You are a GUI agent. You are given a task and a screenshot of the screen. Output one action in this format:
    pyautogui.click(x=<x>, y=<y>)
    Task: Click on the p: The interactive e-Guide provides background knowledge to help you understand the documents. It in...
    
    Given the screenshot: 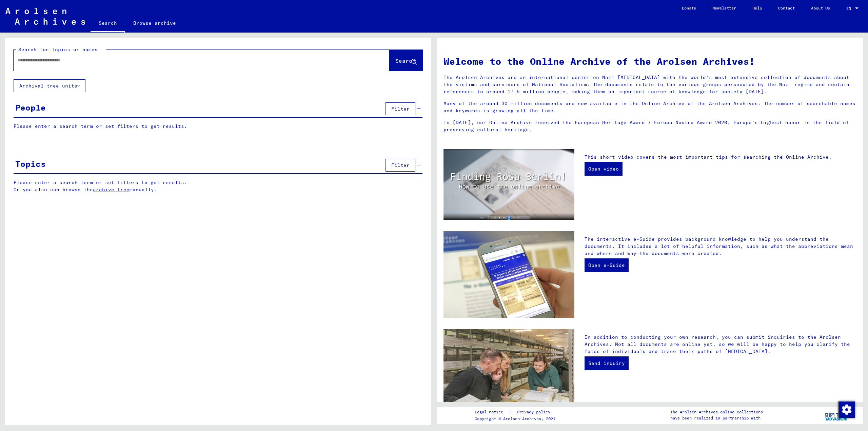 What is the action you would take?
    pyautogui.click(x=720, y=246)
    